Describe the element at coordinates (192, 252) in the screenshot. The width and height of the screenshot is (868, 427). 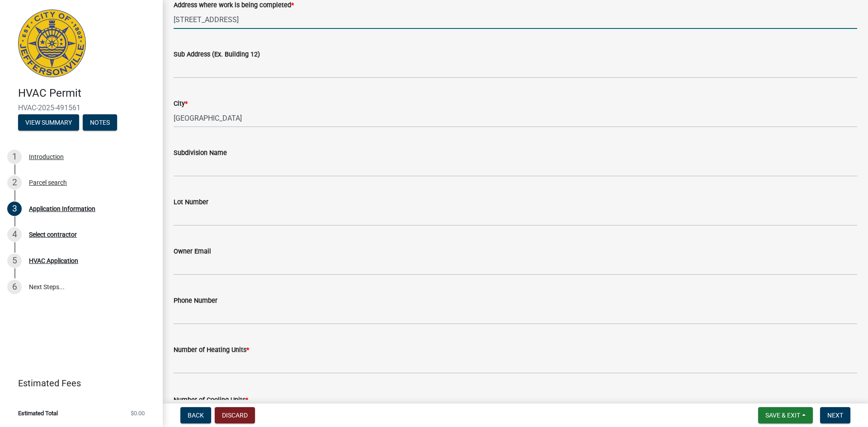
I see `label: Owner Email` at that location.